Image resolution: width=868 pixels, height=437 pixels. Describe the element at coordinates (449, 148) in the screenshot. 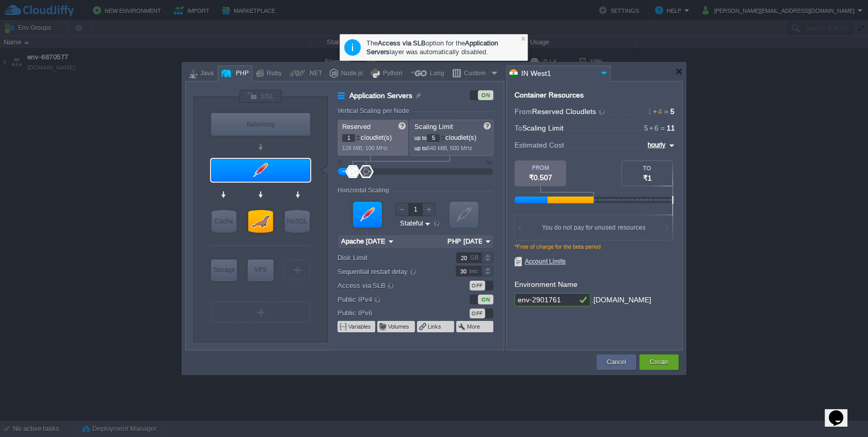

I see `span: 640 MiB, 500 MHz` at that location.